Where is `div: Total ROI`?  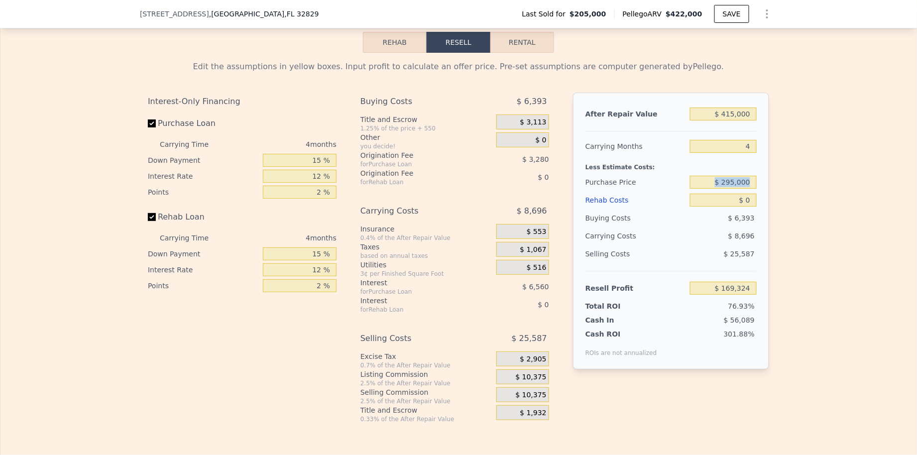
div: Total ROI is located at coordinates (616, 306).